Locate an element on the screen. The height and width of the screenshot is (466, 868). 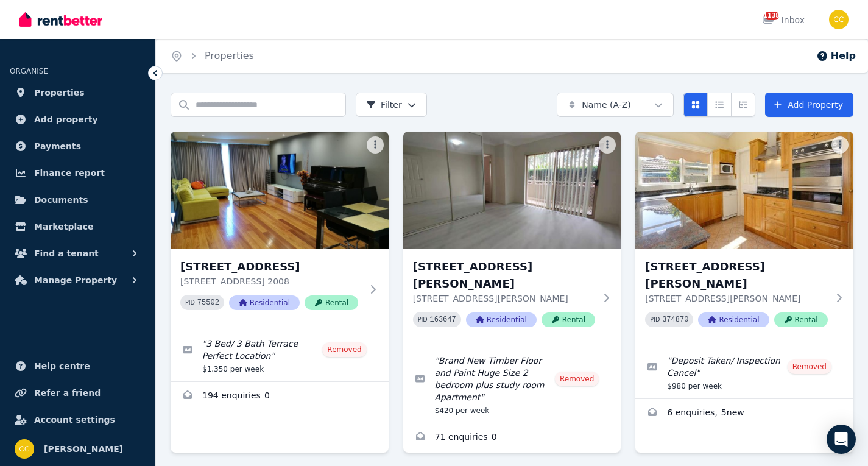
a: Enquiries for 1/6-8 Hargrave Road, Auburn is located at coordinates (512, 438).